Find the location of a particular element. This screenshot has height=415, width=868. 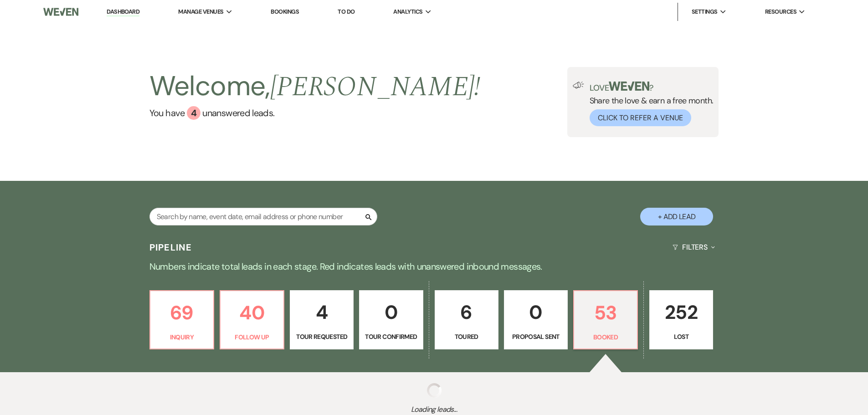

div: 4 is located at coordinates (194, 113).